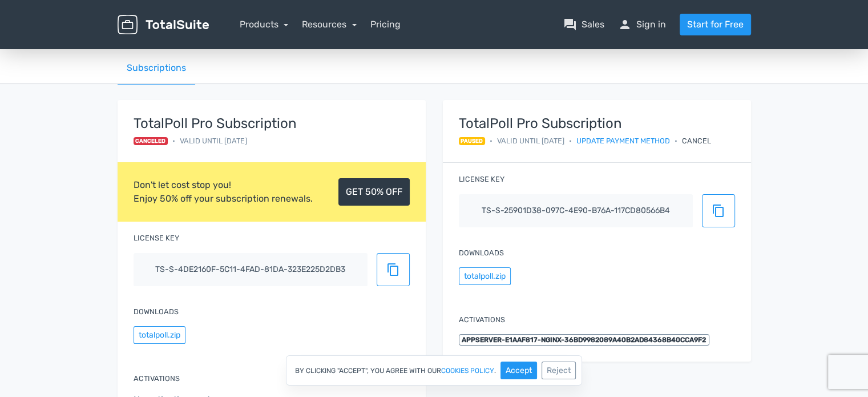 Image resolution: width=868 pixels, height=397 pixels. Describe the element at coordinates (585, 340) in the screenshot. I see `span: appserver-e1aaf817-nginx-36bd9982089a40b2ad84368b40cca9f2` at that location.